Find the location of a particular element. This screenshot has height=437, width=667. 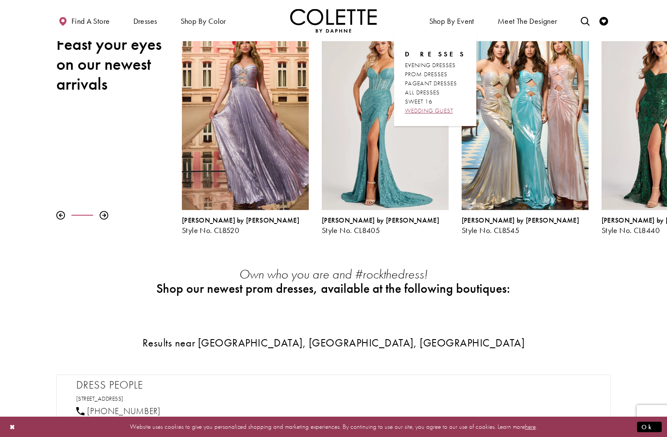

span: ALL DRESSES is located at coordinates (422, 92).